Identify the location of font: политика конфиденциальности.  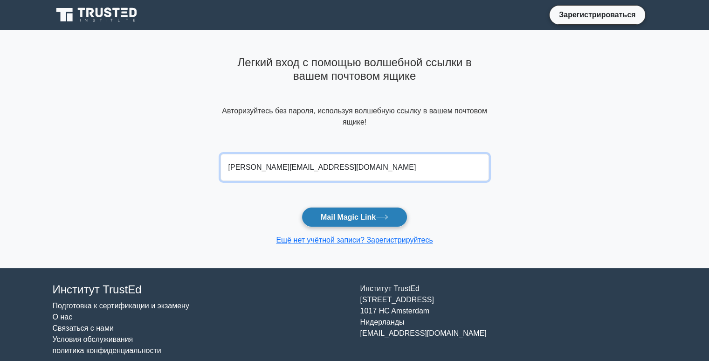
(107, 350).